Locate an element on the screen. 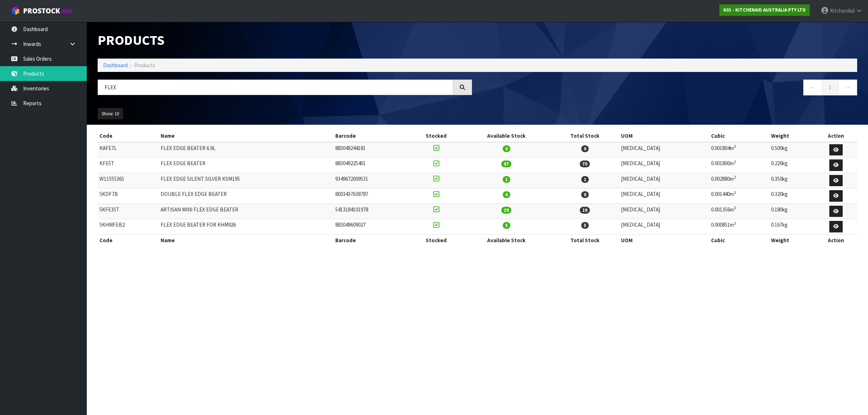 This screenshot has height=415, width=868. img: cube-alt.png is located at coordinates (15, 11).